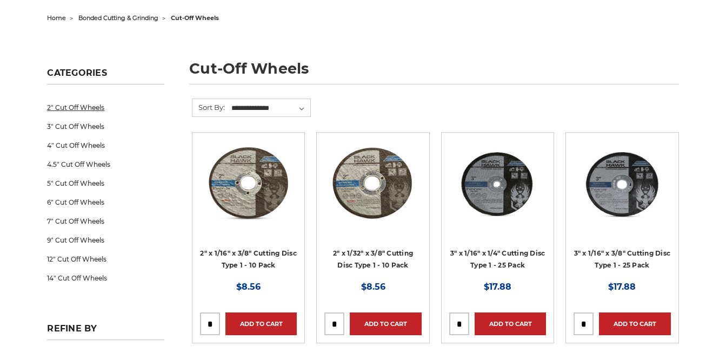  I want to click on a: 9" Cut Off Wheels, so click(105, 240).